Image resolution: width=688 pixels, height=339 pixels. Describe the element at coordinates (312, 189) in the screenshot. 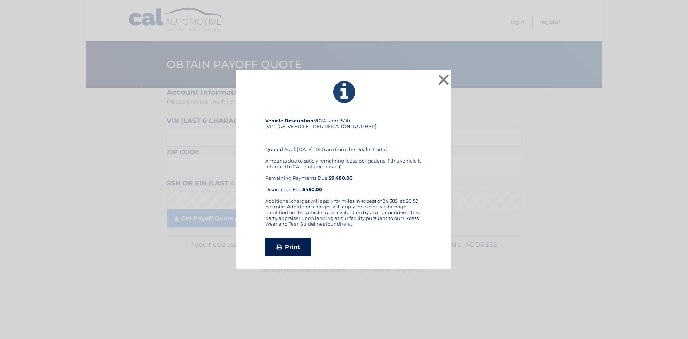

I see `strong: $450.00` at that location.